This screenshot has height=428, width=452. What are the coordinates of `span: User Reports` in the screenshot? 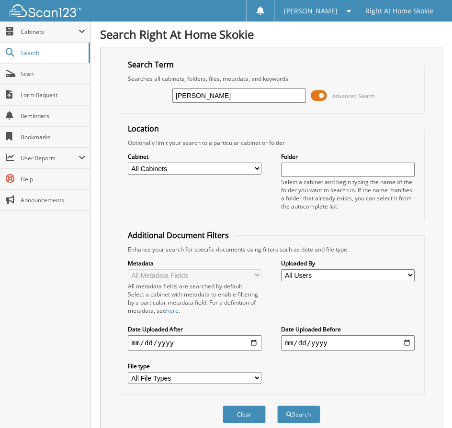 It's located at (49, 158).